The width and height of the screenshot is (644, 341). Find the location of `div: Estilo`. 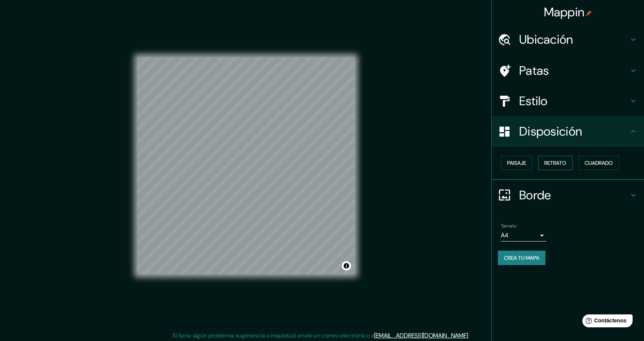

div: Estilo is located at coordinates (568, 101).